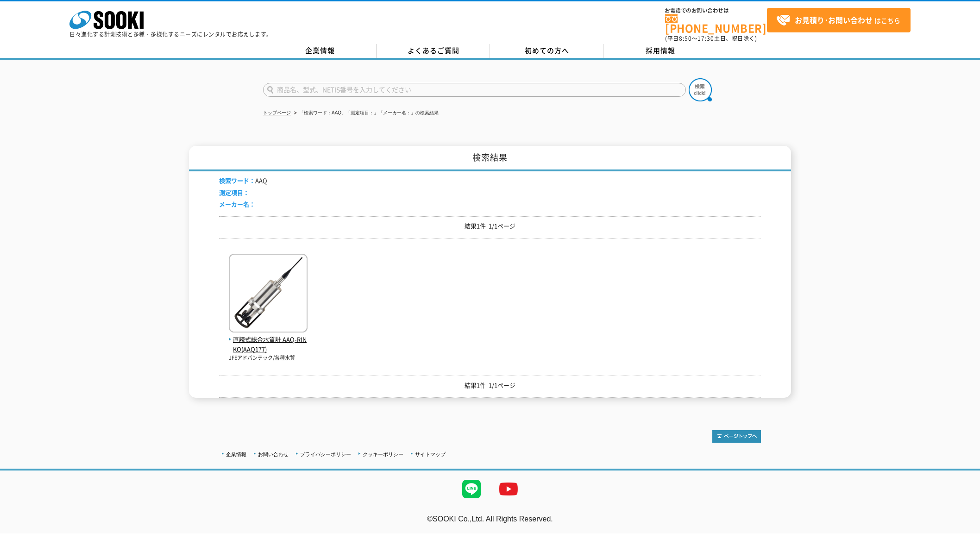 Image resolution: width=980 pixels, height=552 pixels. What do you see at coordinates (490, 158) in the screenshot?
I see `h1: 検索結果` at bounding box center [490, 158].